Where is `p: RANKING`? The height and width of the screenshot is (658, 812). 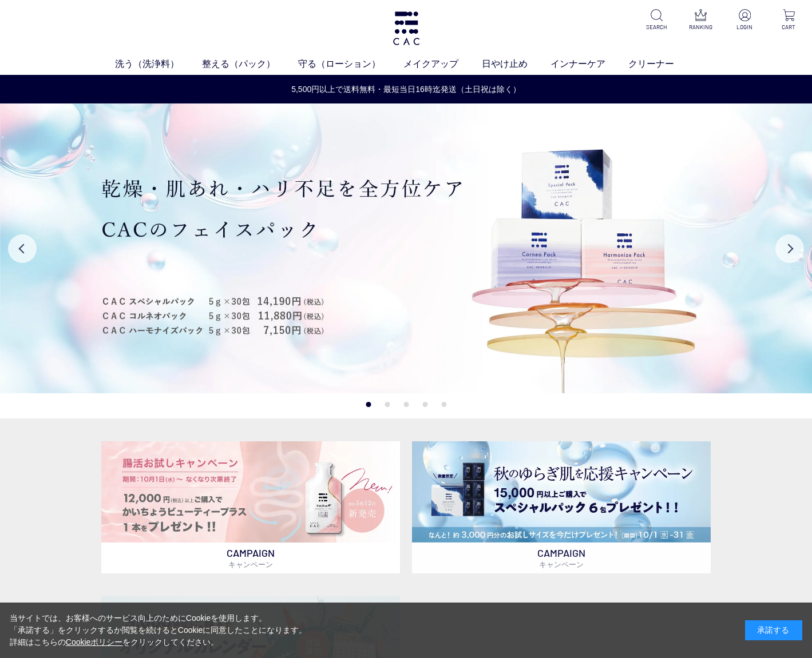 p: RANKING is located at coordinates (701, 27).